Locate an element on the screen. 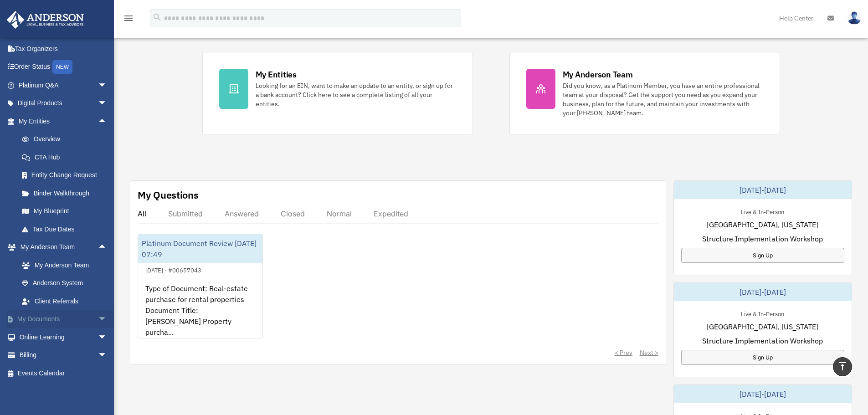 The image size is (868, 415). i: menu is located at coordinates (128, 18).